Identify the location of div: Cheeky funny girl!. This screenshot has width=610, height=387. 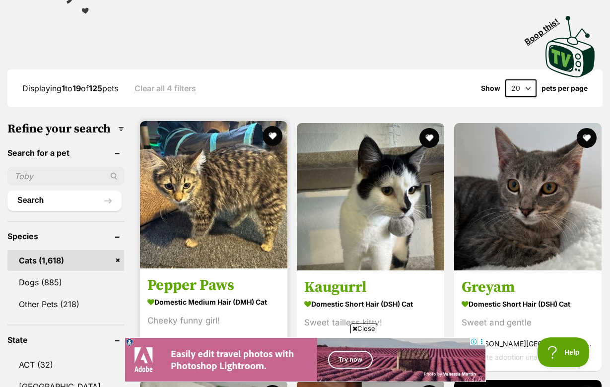
(213, 320).